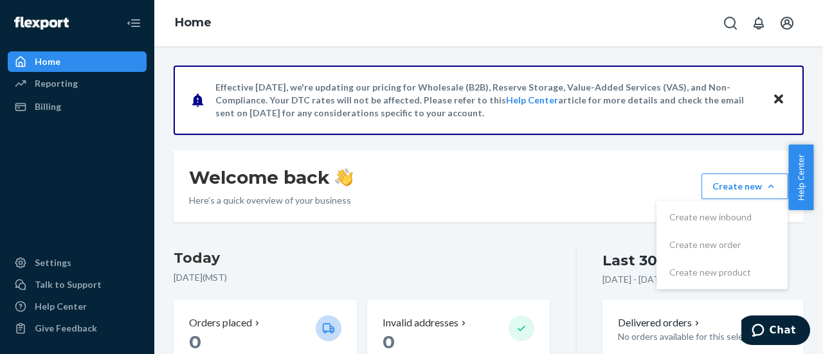  I want to click on p: No orders available for this selection, so click(702, 337).